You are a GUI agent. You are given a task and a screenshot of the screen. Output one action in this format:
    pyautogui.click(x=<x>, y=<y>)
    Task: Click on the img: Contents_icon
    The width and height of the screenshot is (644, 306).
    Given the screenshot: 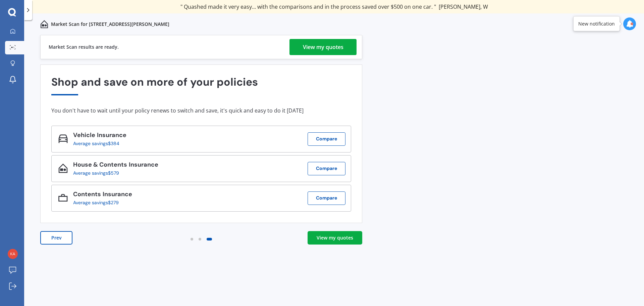 What is the action you would take?
    pyautogui.click(x=63, y=198)
    